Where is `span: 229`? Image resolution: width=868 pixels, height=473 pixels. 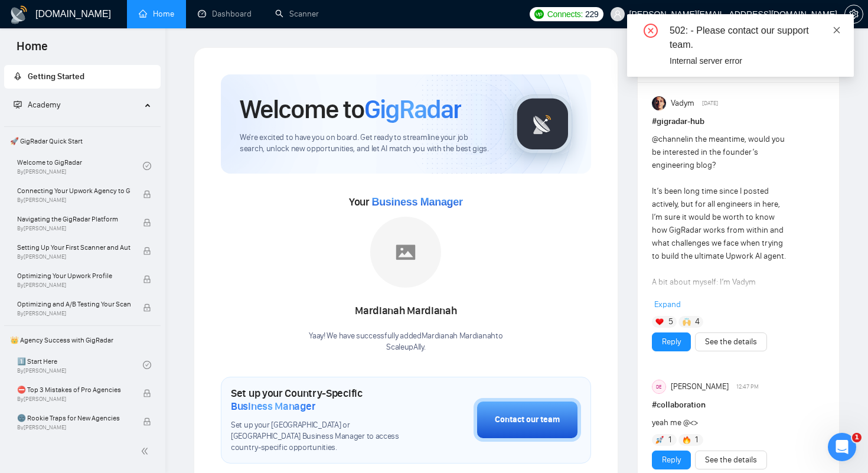
span: 229 is located at coordinates (592, 14).